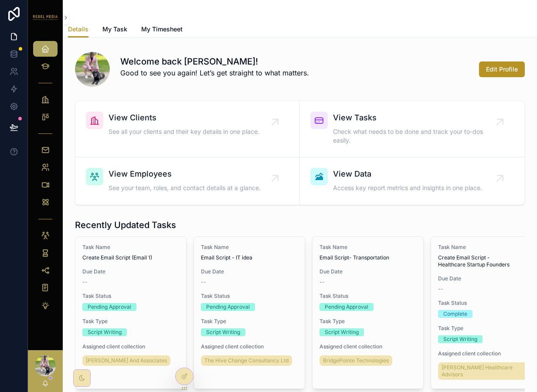 This screenshot has height=392, width=537. What do you see at coordinates (214, 73) in the screenshot?
I see `p: Good to see you again! Let’s get straight to what matters.` at bounding box center [214, 73].